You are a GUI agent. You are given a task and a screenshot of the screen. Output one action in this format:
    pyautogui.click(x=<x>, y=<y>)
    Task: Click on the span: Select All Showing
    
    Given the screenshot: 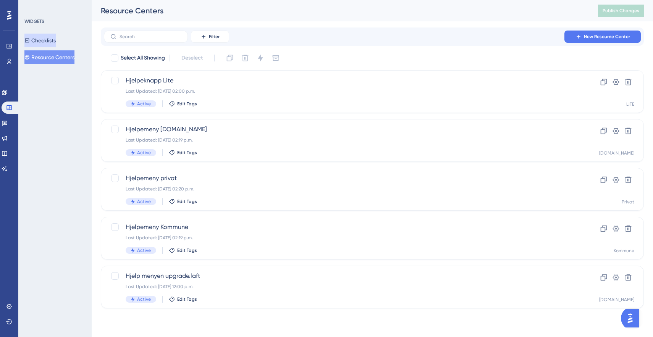 What is the action you would take?
    pyautogui.click(x=143, y=58)
    